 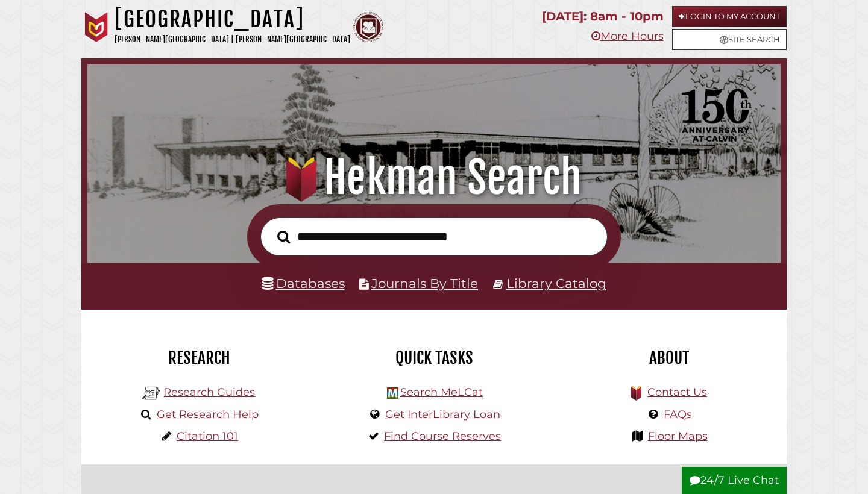 What do you see at coordinates (441, 392) in the screenshot?
I see `a: Search MeLCat` at bounding box center [441, 392].